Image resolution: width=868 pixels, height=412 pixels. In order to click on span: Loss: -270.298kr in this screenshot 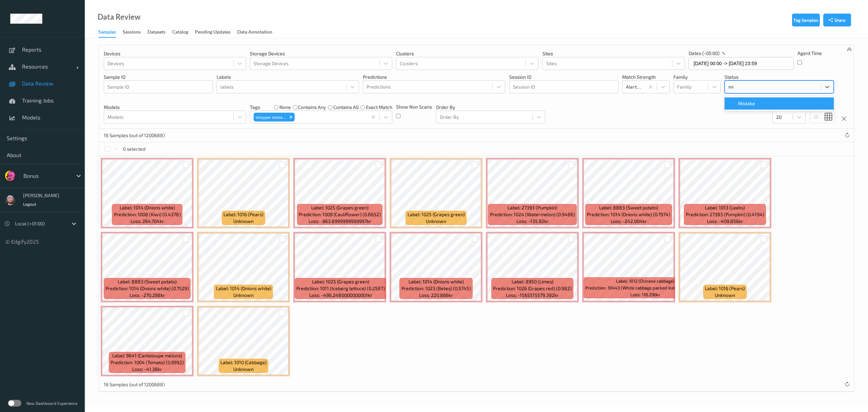, I will do `click(147, 295)`.